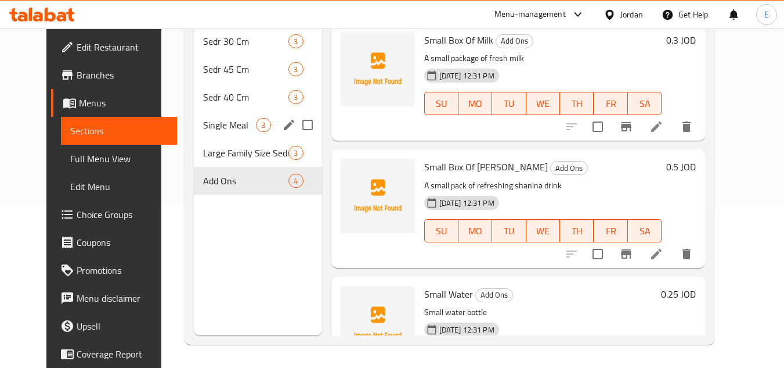 The height and width of the screenshot is (368, 784). Describe the element at coordinates (258, 41) in the screenshot. I see `div: Sedr 30 Cm3` at that location.